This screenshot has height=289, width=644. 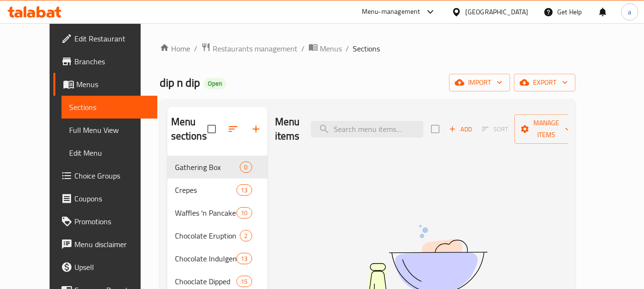 What do you see at coordinates (105, 38) in the screenshot?
I see `a: Edit Restaurant` at bounding box center [105, 38].